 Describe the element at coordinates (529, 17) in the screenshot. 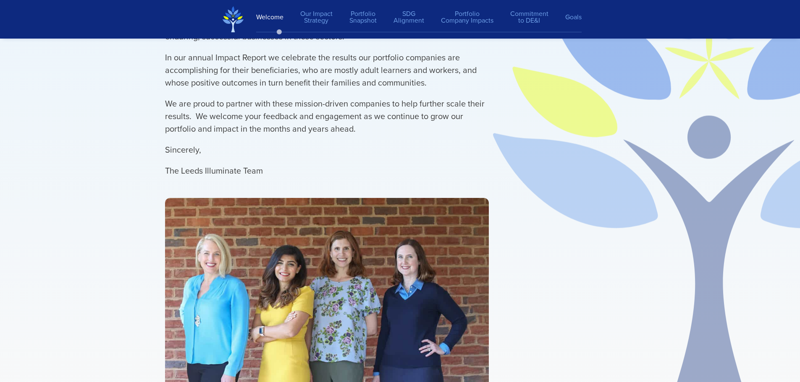

I see `a: Commitmentto DE&I` at that location.